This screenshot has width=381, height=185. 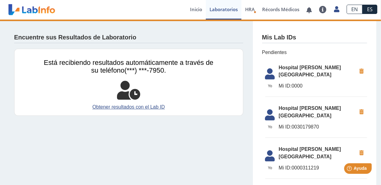 I want to click on span: 0030179870, so click(x=318, y=127).